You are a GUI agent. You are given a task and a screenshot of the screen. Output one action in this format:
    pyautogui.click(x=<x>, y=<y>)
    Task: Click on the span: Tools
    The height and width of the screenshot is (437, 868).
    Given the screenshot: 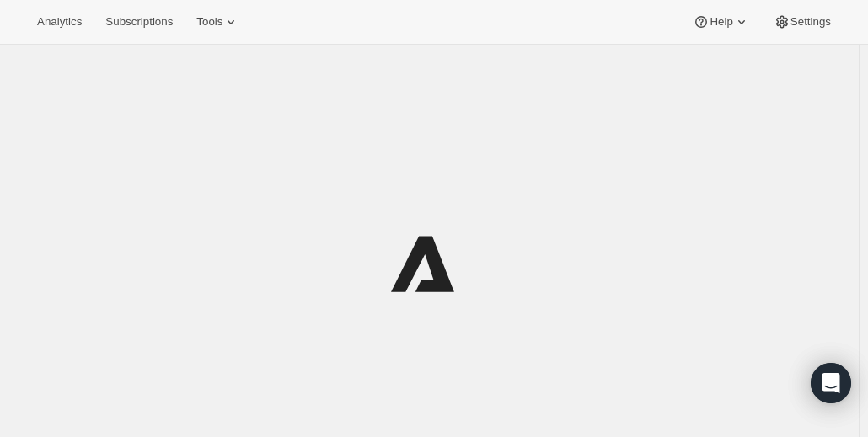 What is the action you would take?
    pyautogui.click(x=209, y=22)
    